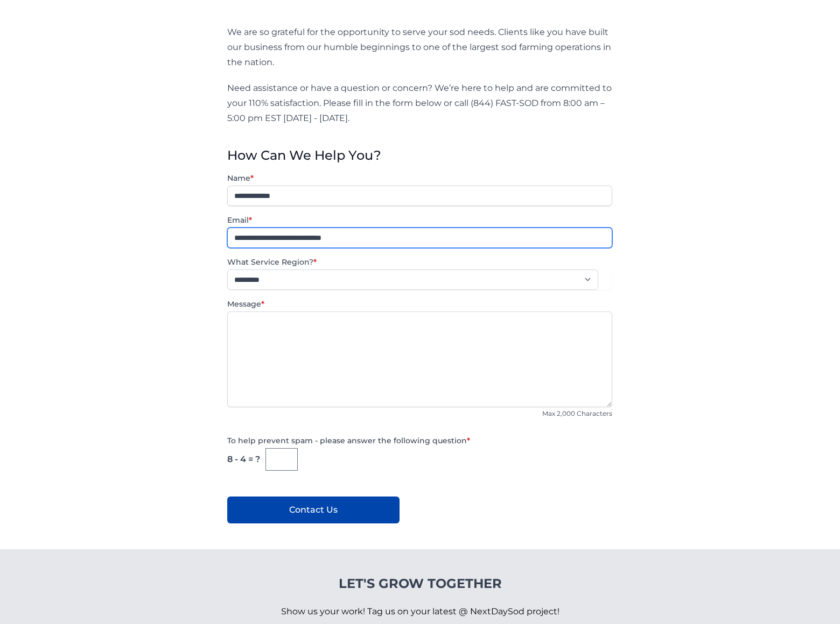 The width and height of the screenshot is (840, 624). Describe the element at coordinates (420, 48) in the screenshot. I see `p: We are so grateful for the opportunity to serve your sod needs. Clients like you have built our b...` at that location.